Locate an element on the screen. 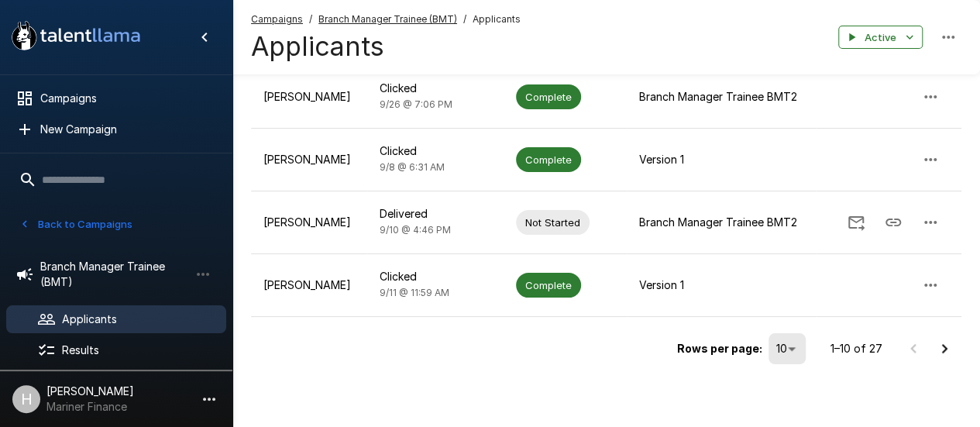 This screenshot has height=427, width=980. p: Rows per page: is located at coordinates (720, 349).